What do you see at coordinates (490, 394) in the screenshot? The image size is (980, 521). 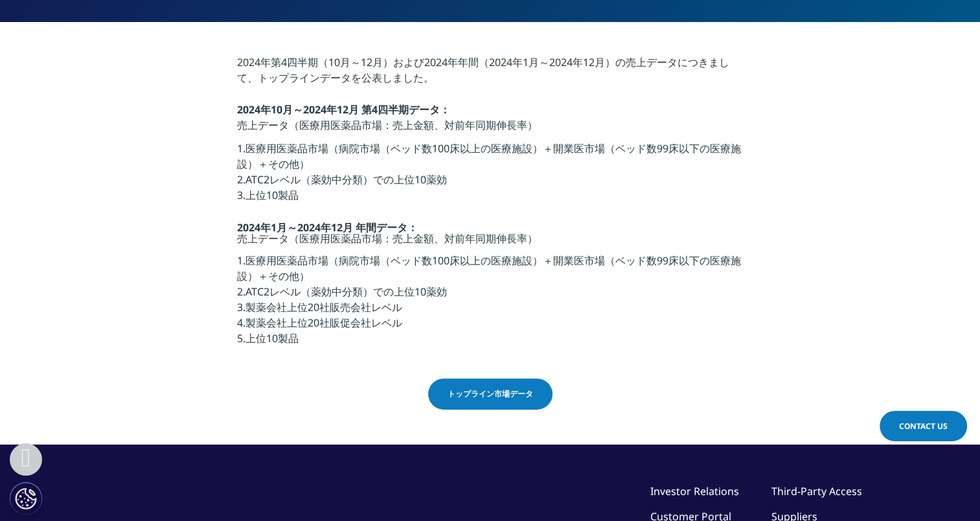 I see `a: トップライン市場データ` at bounding box center [490, 394].